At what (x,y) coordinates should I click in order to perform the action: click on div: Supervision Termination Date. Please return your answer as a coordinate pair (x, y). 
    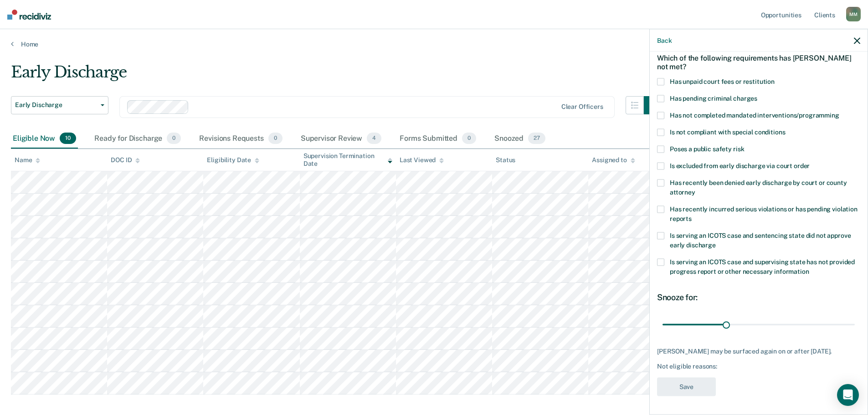
    Looking at the image, I should click on (348, 160).